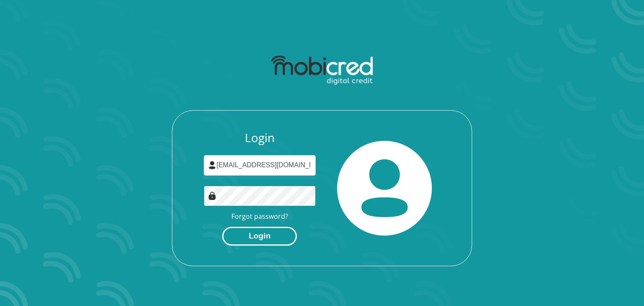 The image size is (644, 306). Describe the element at coordinates (321, 71) in the screenshot. I see `img: mobicred logo` at that location.